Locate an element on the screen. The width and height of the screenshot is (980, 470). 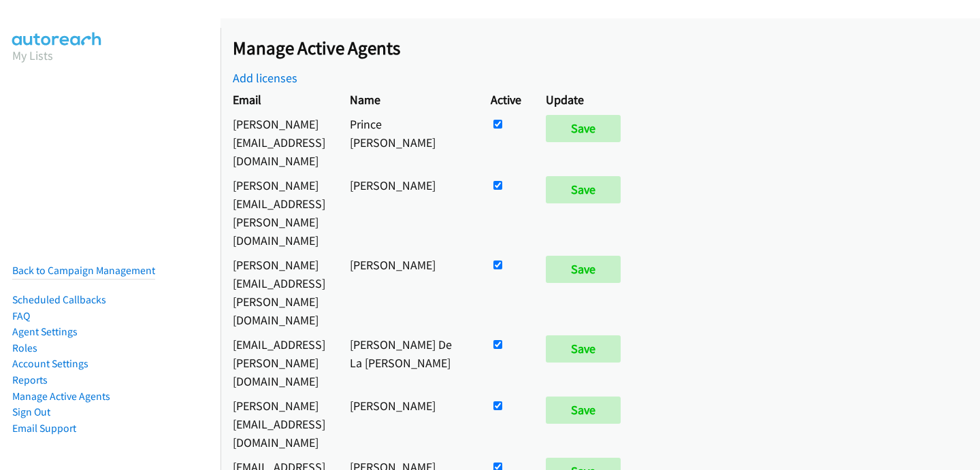
a: Scheduled Callbacks is located at coordinates (59, 299).